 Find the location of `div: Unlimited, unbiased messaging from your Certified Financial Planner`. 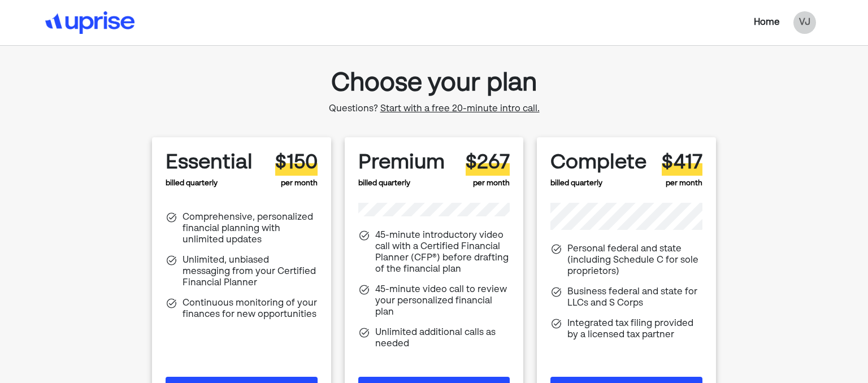

div: Unlimited, unbiased messaging from your Certified Financial Planner is located at coordinates (250, 271).